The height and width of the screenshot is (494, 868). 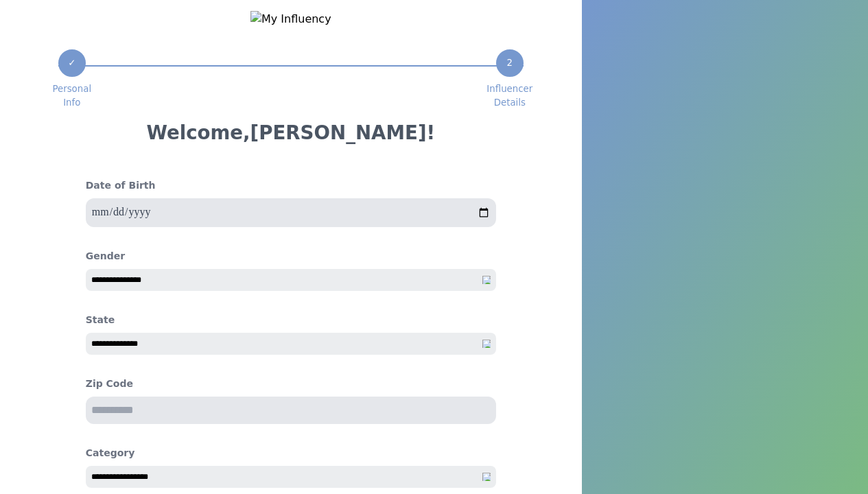 I want to click on h4: Category, so click(x=291, y=453).